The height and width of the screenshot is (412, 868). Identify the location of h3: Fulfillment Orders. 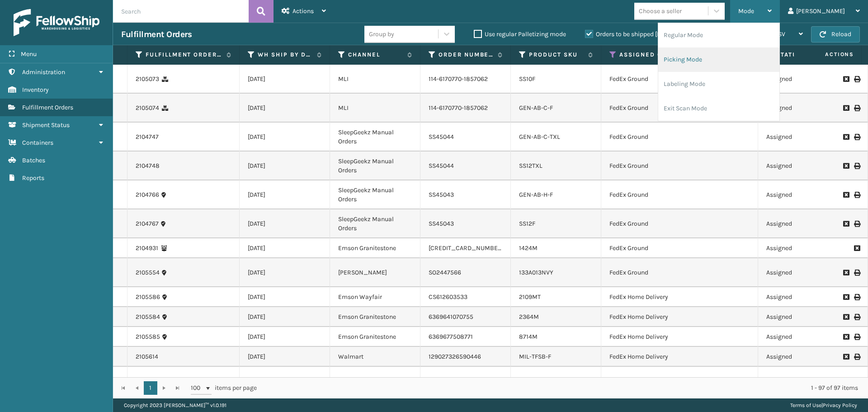
(157, 34).